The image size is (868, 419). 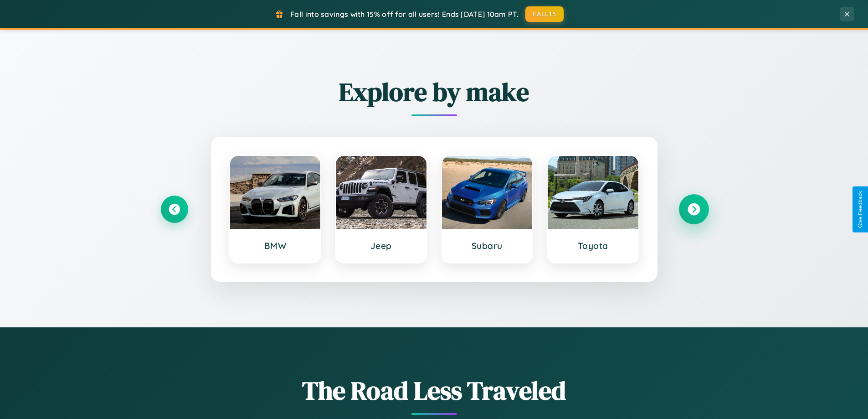 What do you see at coordinates (434, 390) in the screenshot?
I see `h1: The Road Less Traveled` at bounding box center [434, 390].